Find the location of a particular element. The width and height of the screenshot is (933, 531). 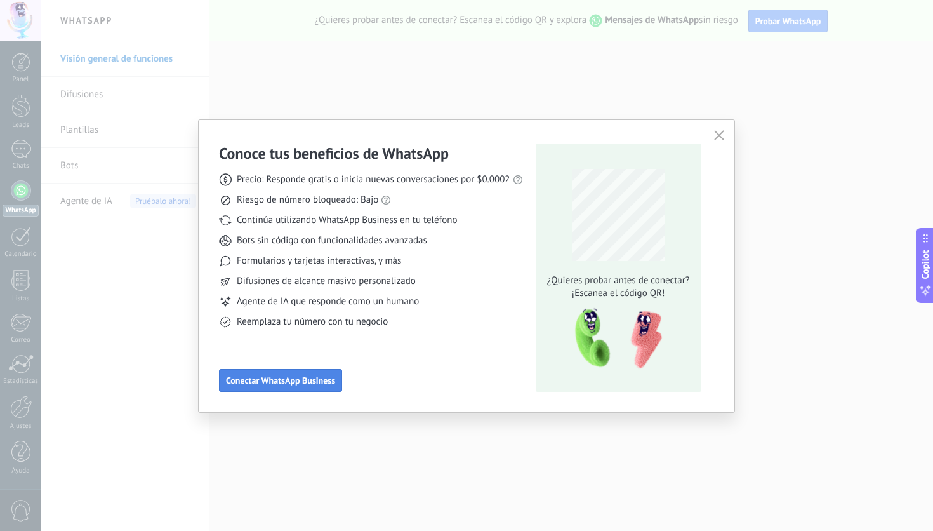

h3: Conoce tus beneficios de WhatsApp is located at coordinates (334, 153).